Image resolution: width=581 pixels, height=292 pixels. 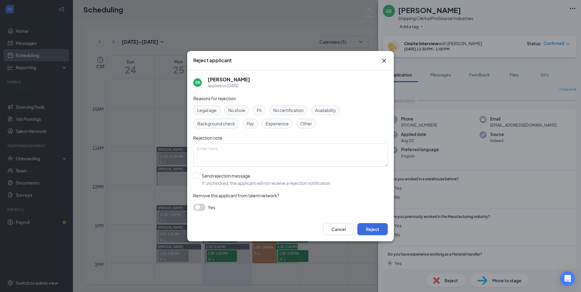 What do you see at coordinates (259, 110) in the screenshot?
I see `span: Fit` at bounding box center [259, 110].